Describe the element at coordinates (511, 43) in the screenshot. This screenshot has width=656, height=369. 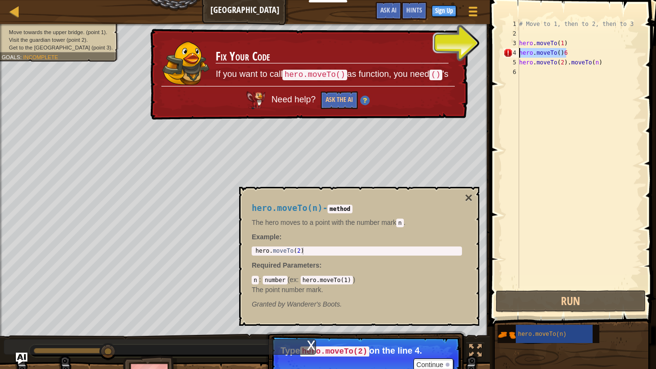
I see `div: 3` at that location.